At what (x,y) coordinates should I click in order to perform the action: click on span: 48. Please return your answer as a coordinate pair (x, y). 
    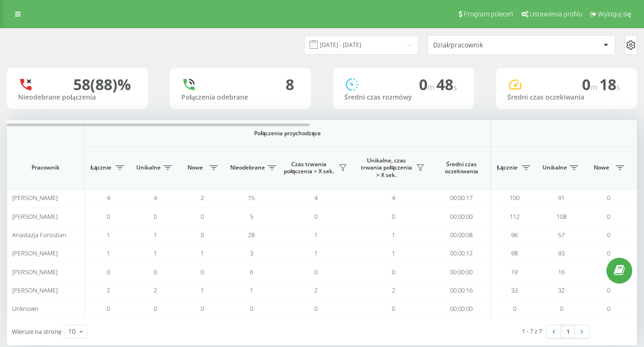
    Looking at the image, I should click on (447, 84).